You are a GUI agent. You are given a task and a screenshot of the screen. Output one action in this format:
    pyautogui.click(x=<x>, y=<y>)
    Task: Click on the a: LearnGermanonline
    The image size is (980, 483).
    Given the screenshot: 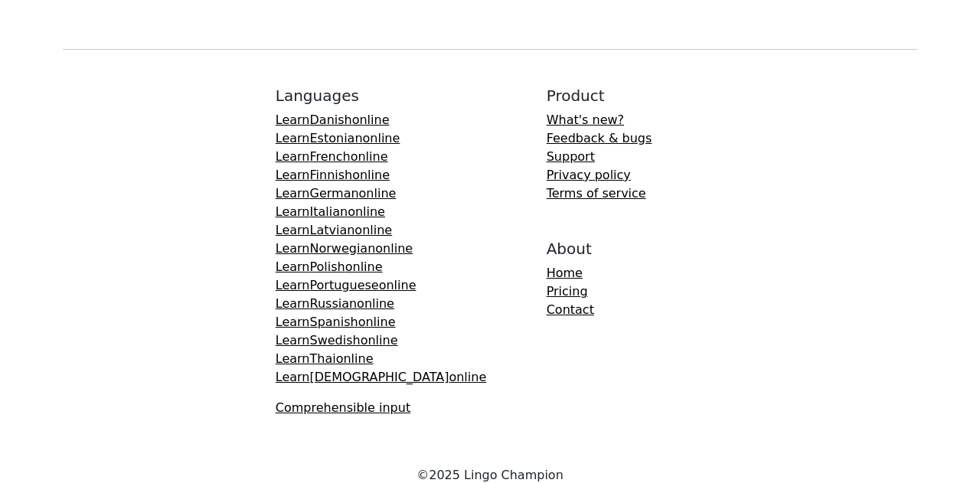 What is the action you would take?
    pyautogui.click(x=336, y=193)
    